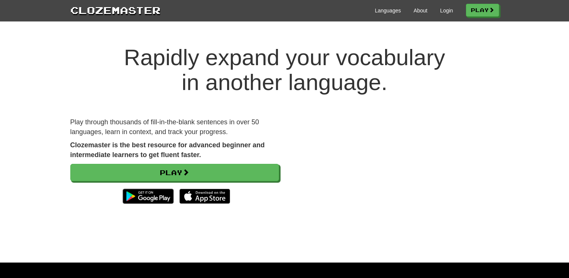 The height and width of the screenshot is (278, 569). What do you see at coordinates (167, 150) in the screenshot?
I see `strong: Clozemaster is the best resource for advanced beginner and intermediate learners to get fluent fa...` at bounding box center [167, 150].